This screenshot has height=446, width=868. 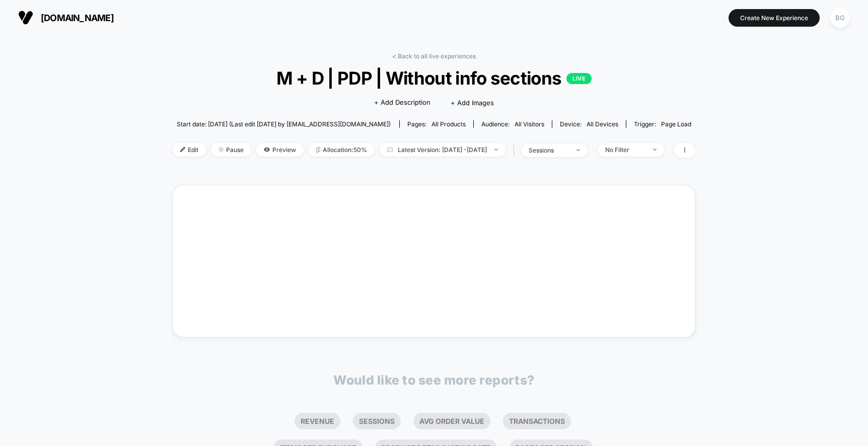 What do you see at coordinates (548, 150) in the screenshot?
I see `div: sessions` at bounding box center [548, 150].